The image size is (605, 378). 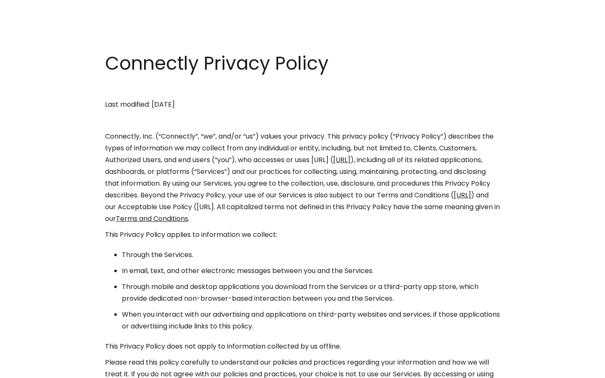 I want to click on aside: Language selected: English, so click(x=29, y=369).